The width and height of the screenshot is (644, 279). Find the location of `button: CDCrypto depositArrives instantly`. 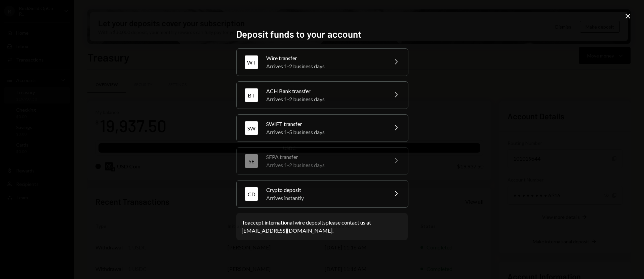

button: CDCrypto depositArrives instantly is located at coordinates (322, 194).